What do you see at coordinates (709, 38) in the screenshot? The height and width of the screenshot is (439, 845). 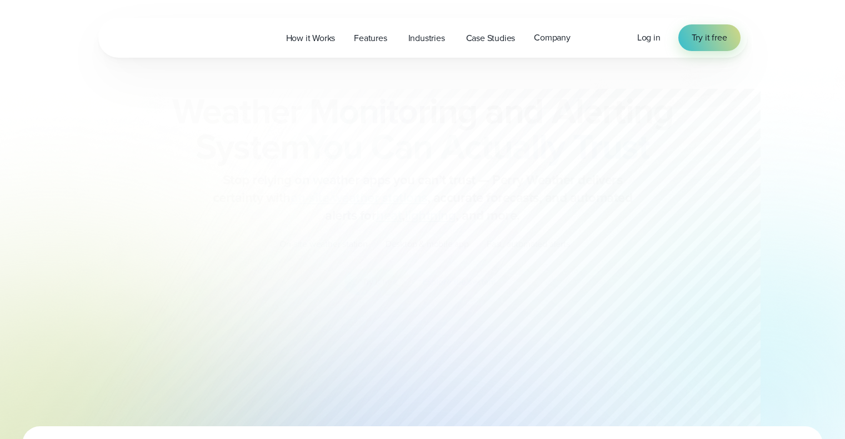 I see `a: Try it free` at bounding box center [709, 38].